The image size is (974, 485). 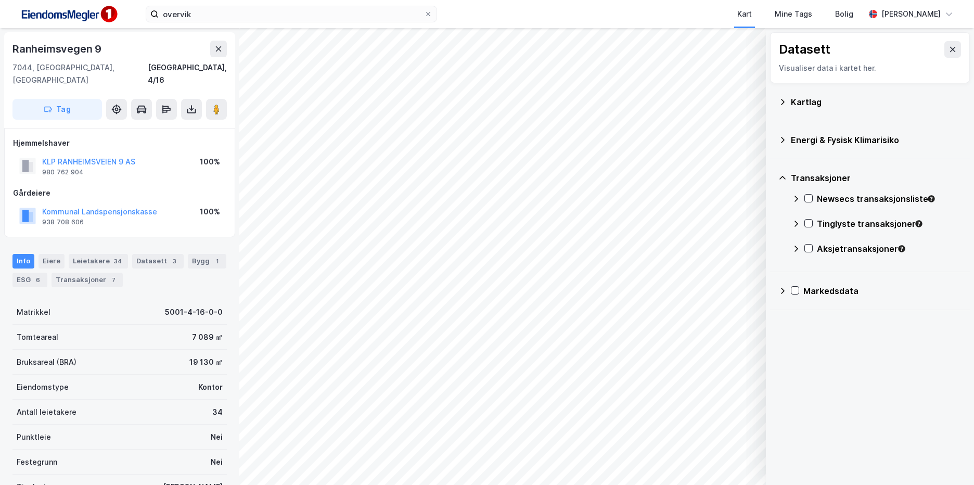 What do you see at coordinates (948, 460) in the screenshot?
I see `div: Kontrollprogram for chat` at bounding box center [948, 460].